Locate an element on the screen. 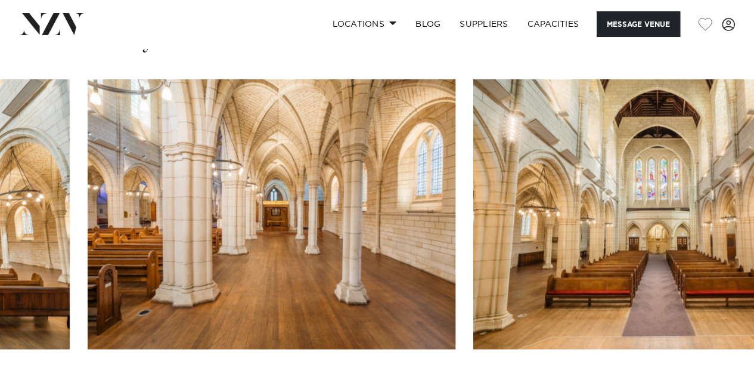 This screenshot has width=754, height=377. button: Message Venue is located at coordinates (638, 24).